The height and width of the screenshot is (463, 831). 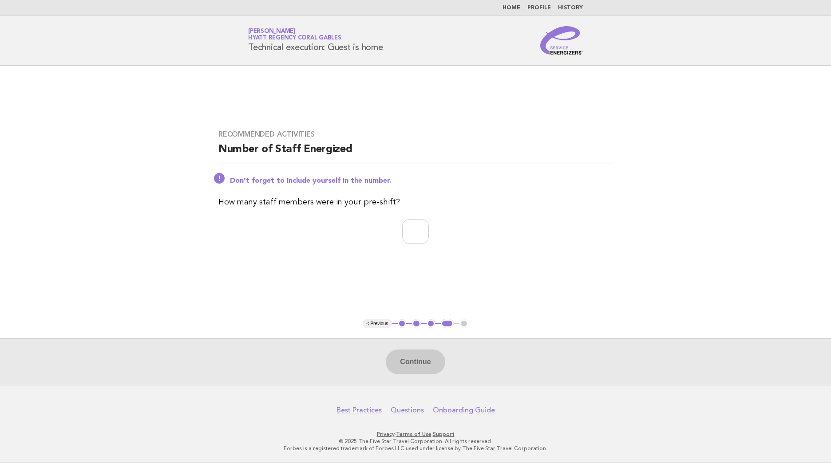 I want to click on p: How many staff members were in your pre-shift?, so click(x=415, y=202).